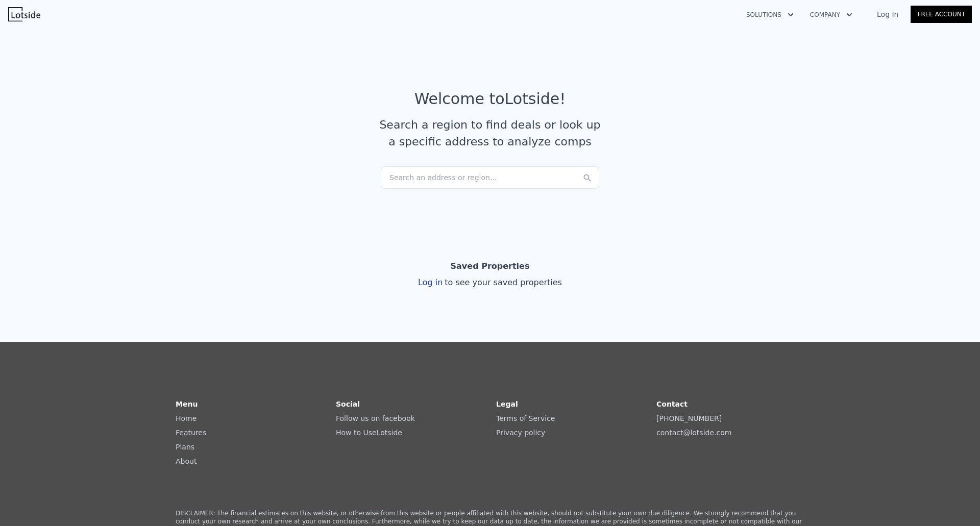 This screenshot has height=526, width=980. I want to click on a: Features, so click(191, 433).